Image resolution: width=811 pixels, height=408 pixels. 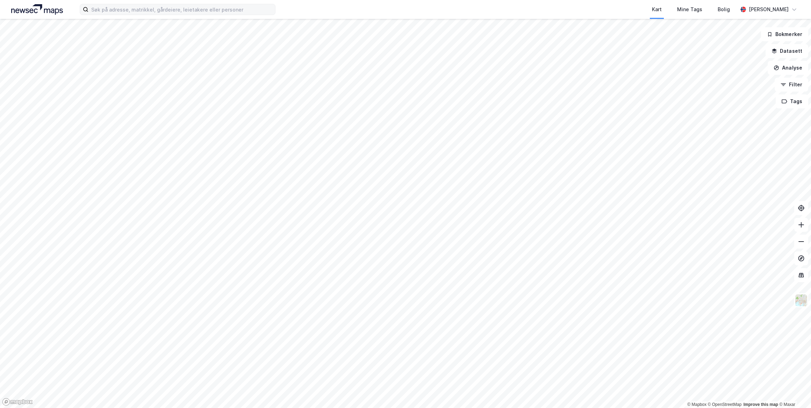 I want to click on a: Mapbox homepage, so click(x=17, y=402).